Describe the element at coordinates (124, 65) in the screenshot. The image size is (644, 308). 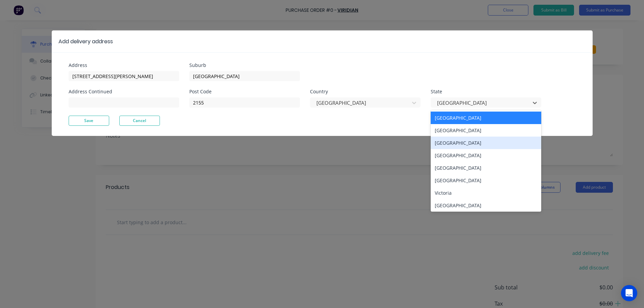
I see `div: Address` at that location.